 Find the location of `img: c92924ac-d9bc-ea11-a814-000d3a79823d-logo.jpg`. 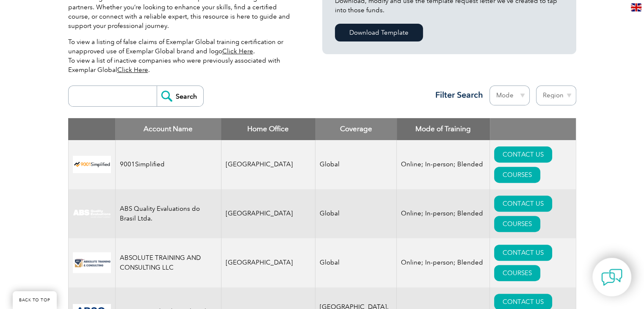

img: c92924ac-d9bc-ea11-a814-000d3a79823d-logo.jpg is located at coordinates (92, 214).